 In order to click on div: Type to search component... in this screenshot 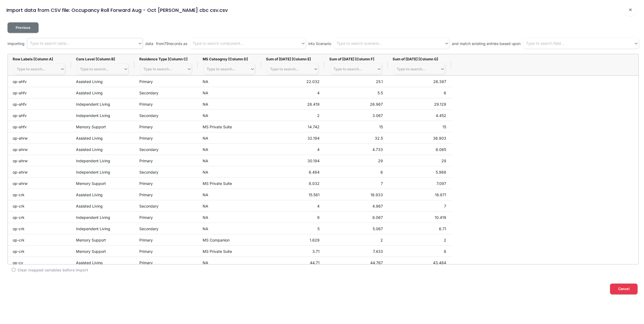, I will do `click(217, 43)`.